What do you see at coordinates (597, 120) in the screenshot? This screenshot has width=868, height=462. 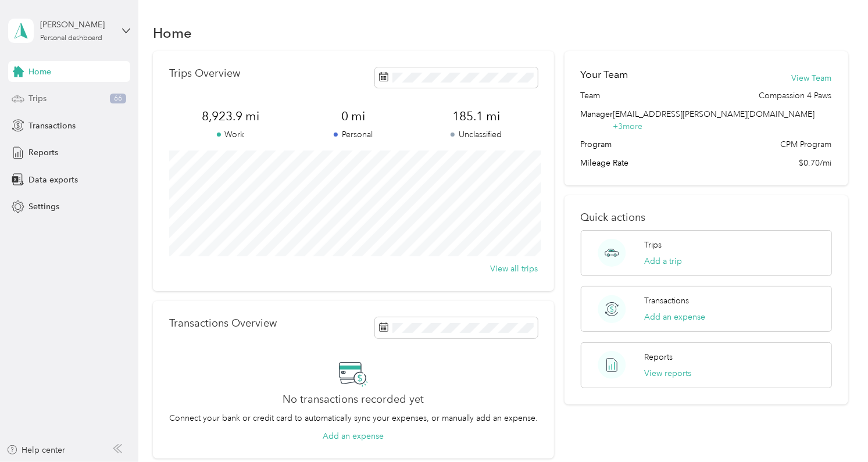 I see `span: Manager` at bounding box center [597, 120].